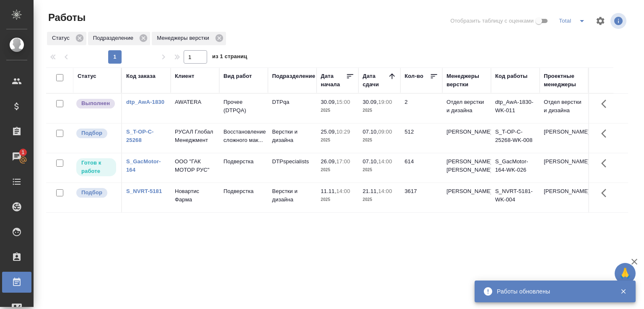  Describe the element at coordinates (343, 131) in the screenshot. I see `p: 10:29` at that location.